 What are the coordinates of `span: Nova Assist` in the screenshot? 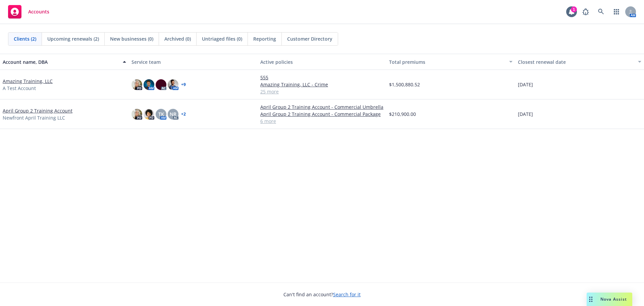 It's located at (613, 299).